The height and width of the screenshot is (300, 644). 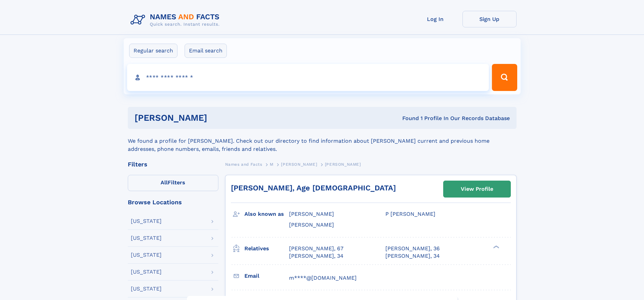 I want to click on label: Regular search, so click(x=153, y=51).